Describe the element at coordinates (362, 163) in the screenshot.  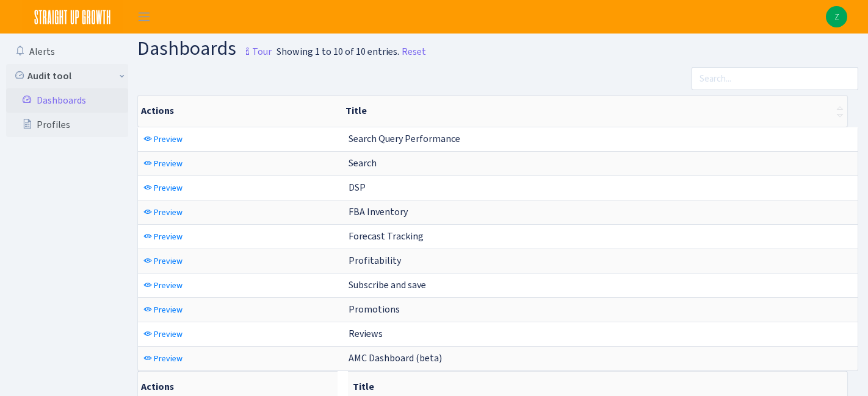
I see `span: Search` at that location.